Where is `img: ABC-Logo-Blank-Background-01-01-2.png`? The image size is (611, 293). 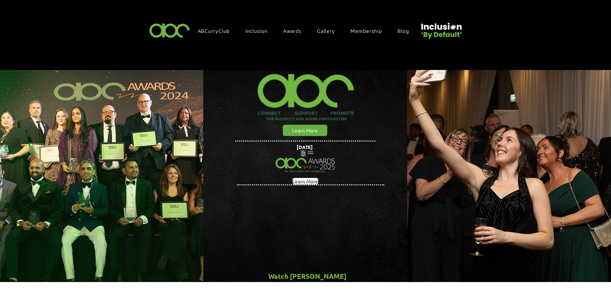
img: ABC-Logo-Blank-Background-01-01-2.png is located at coordinates (170, 30).